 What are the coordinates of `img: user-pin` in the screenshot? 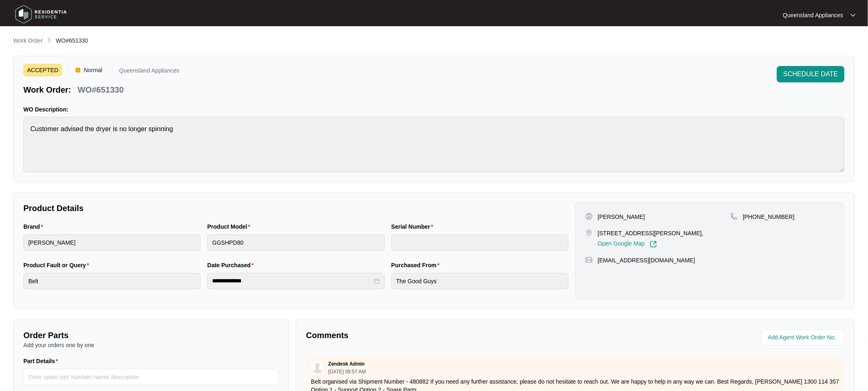 It's located at (589, 216).